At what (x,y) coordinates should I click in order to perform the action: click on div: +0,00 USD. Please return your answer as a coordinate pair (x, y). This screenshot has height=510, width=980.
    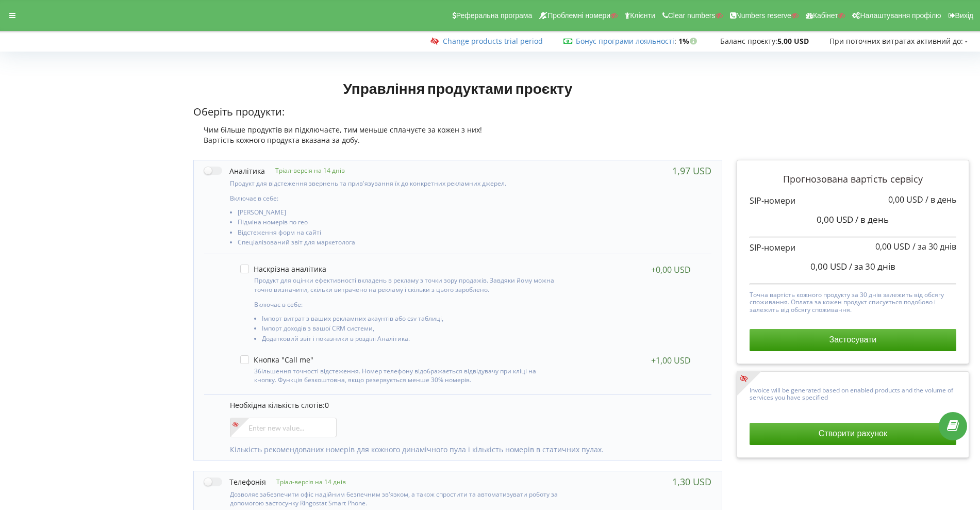
    Looking at the image, I should click on (671, 270).